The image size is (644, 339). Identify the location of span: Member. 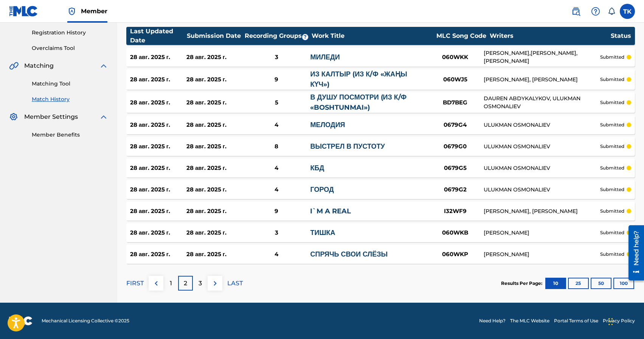
(94, 11).